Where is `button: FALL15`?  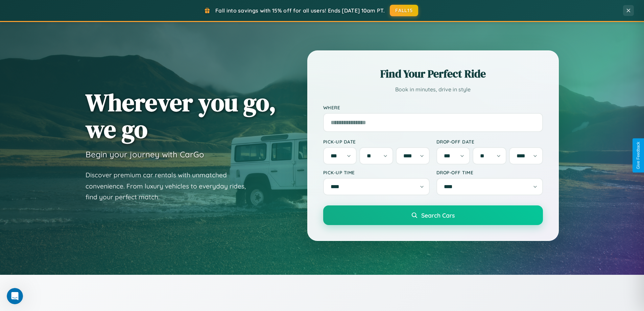
button: FALL15 is located at coordinates (404, 10).